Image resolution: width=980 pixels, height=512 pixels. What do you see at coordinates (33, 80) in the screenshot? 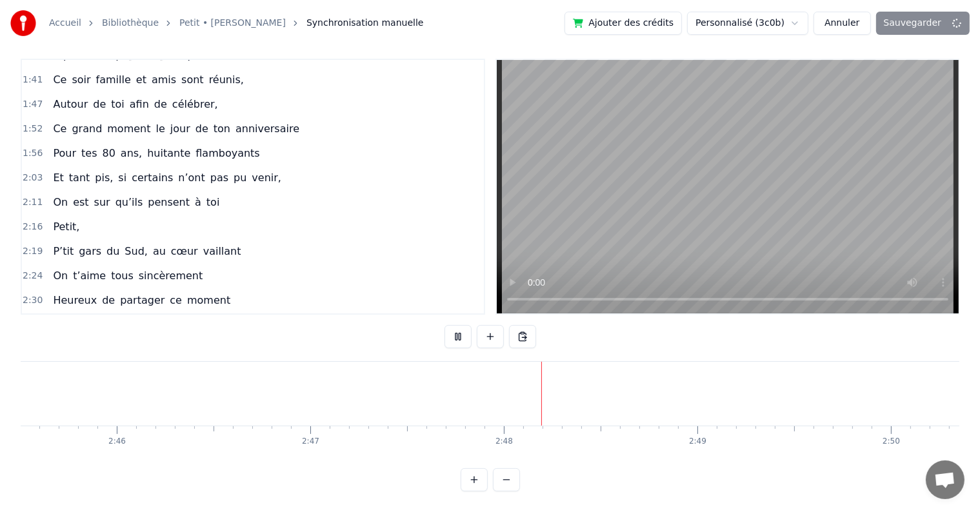
I see `span: 1:41` at bounding box center [33, 80].